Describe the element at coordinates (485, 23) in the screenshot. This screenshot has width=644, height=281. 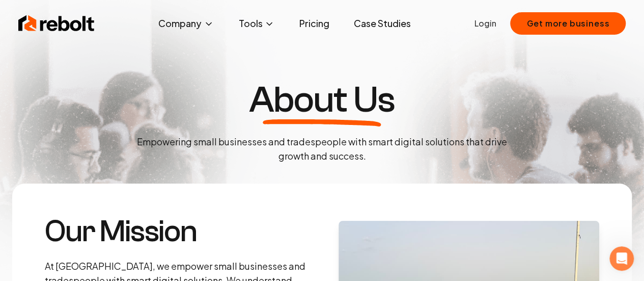
I see `a: Login` at that location.